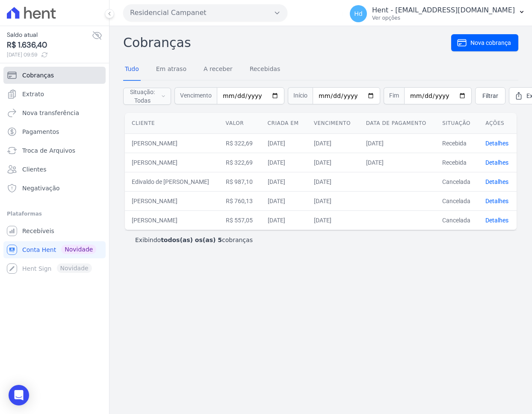 This screenshot has width=532, height=414. What do you see at coordinates (485, 43) in the screenshot?
I see `a: Nova cobrança` at bounding box center [485, 43].